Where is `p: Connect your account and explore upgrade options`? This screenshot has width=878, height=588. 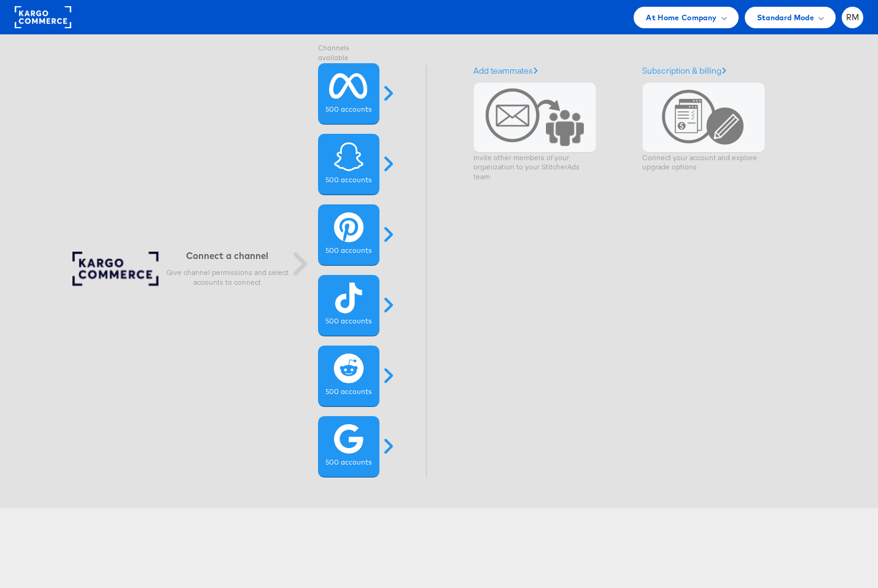
p: Connect your account and explore upgrade options is located at coordinates (703, 163).